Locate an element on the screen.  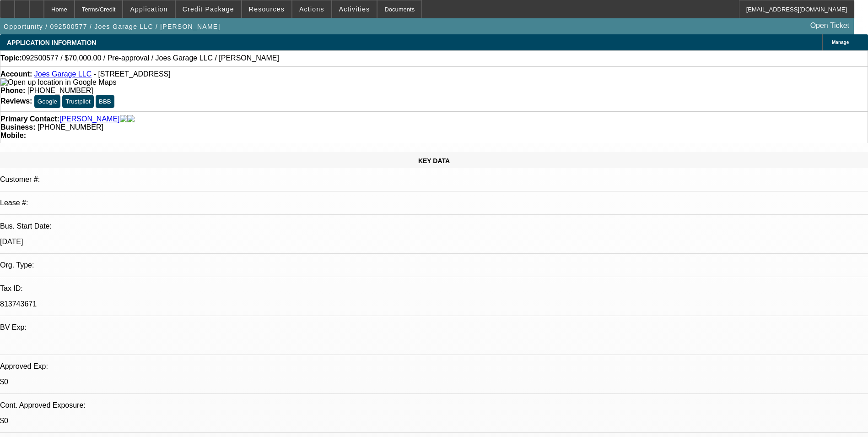
span: Credit Package is located at coordinates (208, 9).